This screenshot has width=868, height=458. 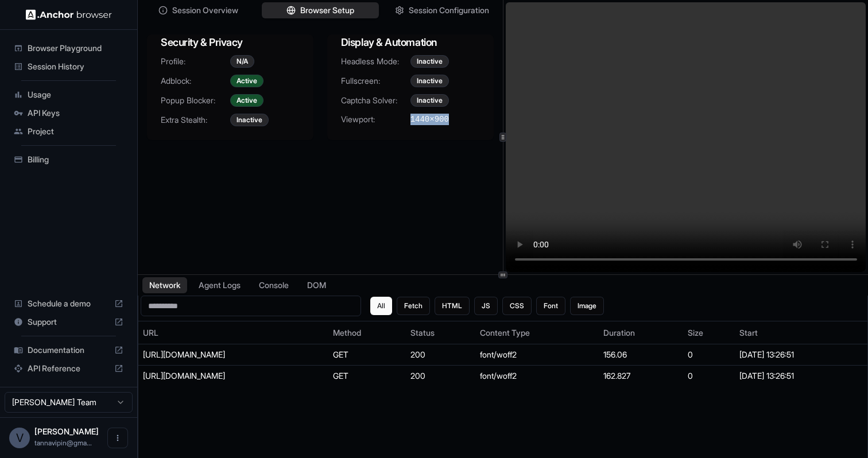 What do you see at coordinates (517, 306) in the screenshot?
I see `button: CSS` at bounding box center [517, 306].